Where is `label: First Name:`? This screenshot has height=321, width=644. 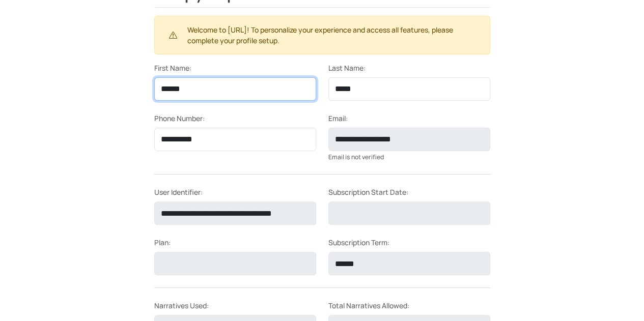
label: First Name: is located at coordinates (173, 68).